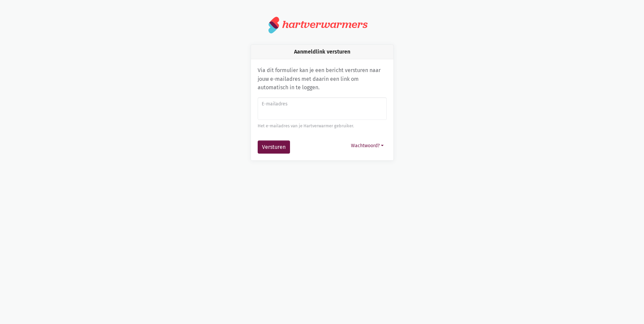  I want to click on button: Wachtwoord?, so click(367, 145).